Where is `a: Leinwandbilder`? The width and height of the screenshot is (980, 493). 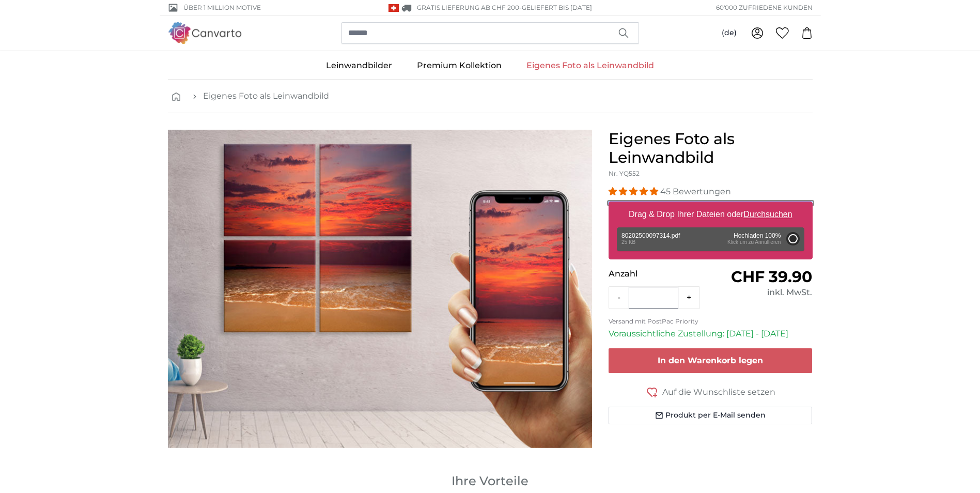
a: Leinwandbilder is located at coordinates (359, 66).